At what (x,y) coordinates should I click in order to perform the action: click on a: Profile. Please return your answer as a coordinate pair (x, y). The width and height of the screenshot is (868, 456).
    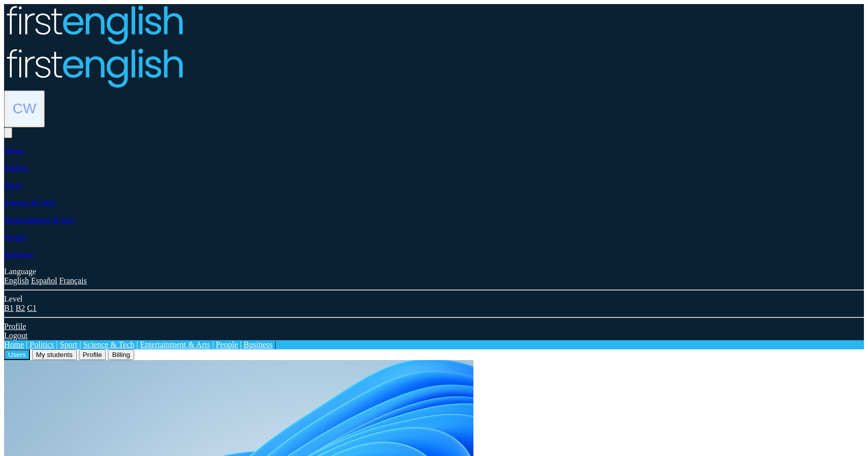
    Looking at the image, I should click on (15, 326).